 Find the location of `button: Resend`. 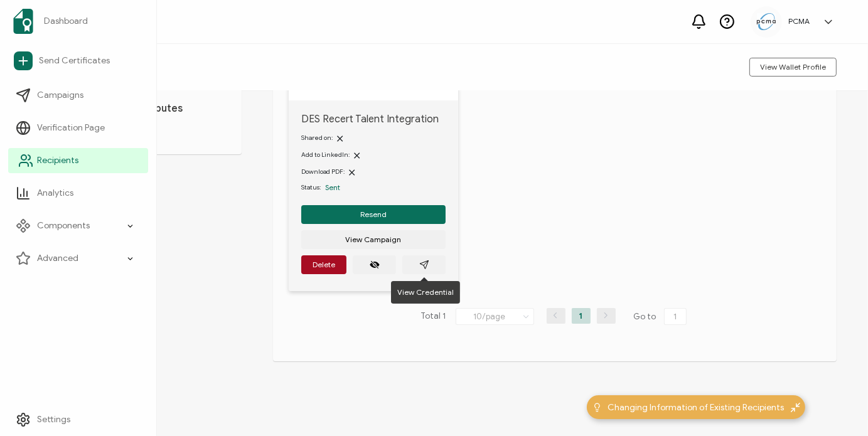

button: Resend is located at coordinates (373, 215).